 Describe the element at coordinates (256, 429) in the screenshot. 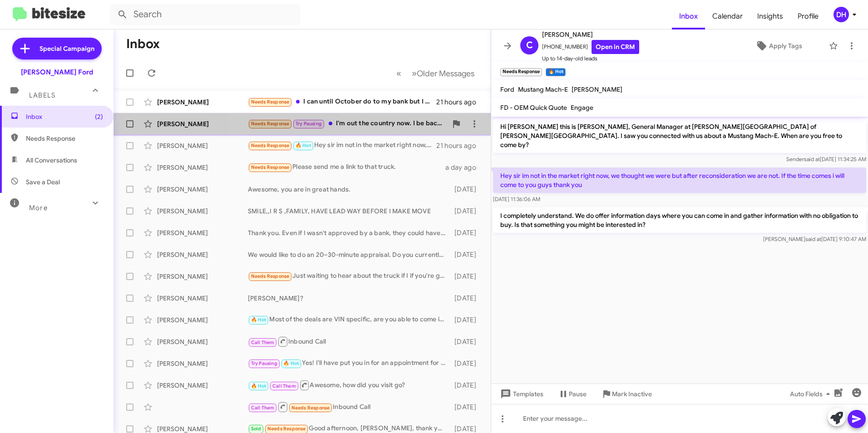

I see `span: Sold` at that location.